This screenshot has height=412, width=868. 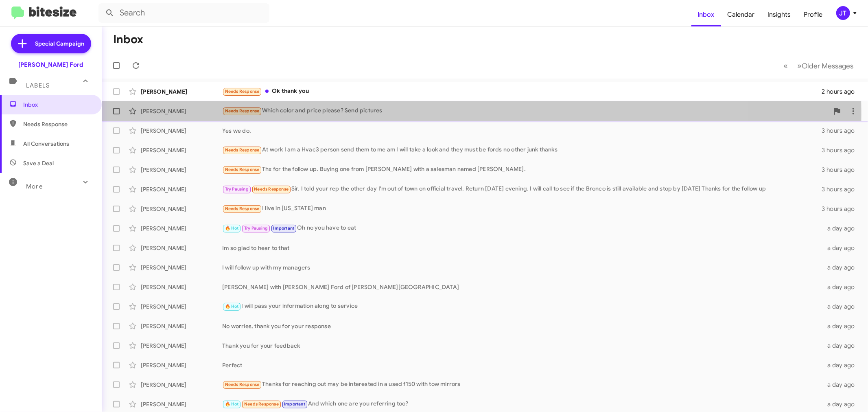 I want to click on div: JT, so click(x=843, y=13).